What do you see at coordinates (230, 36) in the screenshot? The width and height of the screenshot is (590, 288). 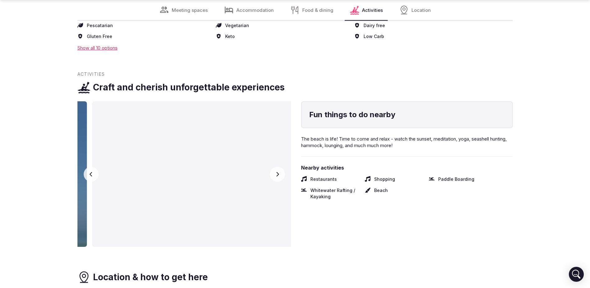 I see `span: Keto` at bounding box center [230, 36].